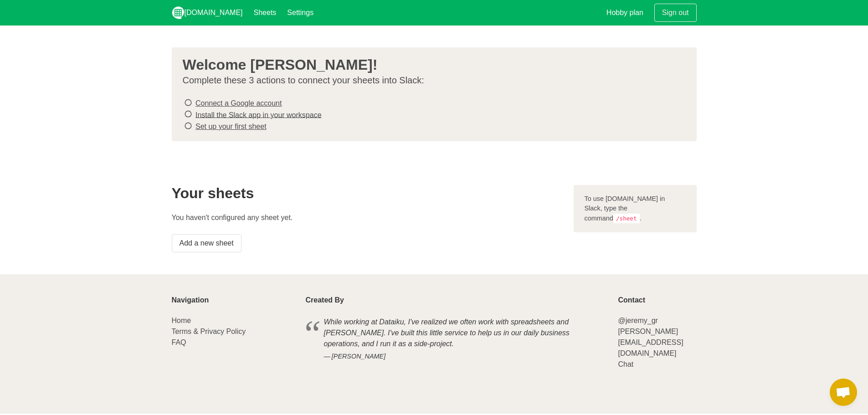  Describe the element at coordinates (637, 321) in the screenshot. I see `a: @jeremy_gr` at that location.